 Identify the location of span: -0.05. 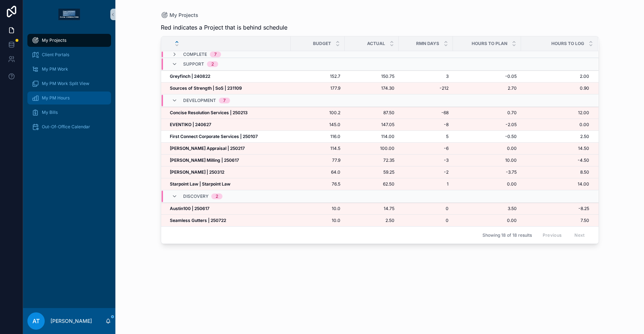
(487, 76).